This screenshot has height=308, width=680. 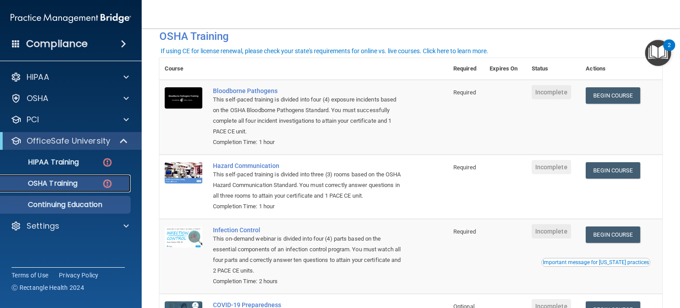 What do you see at coordinates (308, 91) in the screenshot?
I see `a: Bloodborne Pathogens` at bounding box center [308, 91].